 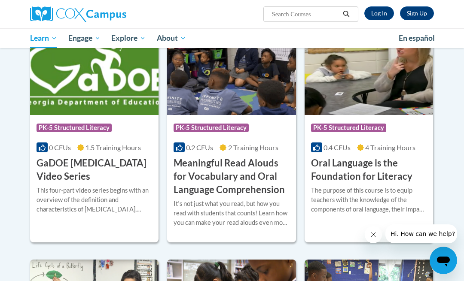 What do you see at coordinates (84, 38) in the screenshot?
I see `a: Engage` at bounding box center [84, 38].